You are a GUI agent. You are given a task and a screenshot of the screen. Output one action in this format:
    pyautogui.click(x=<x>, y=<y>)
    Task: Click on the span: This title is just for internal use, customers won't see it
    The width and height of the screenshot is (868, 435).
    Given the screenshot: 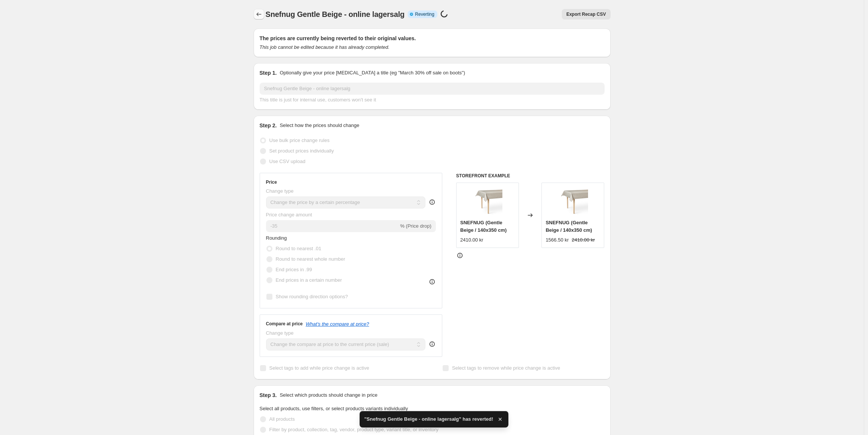 What is the action you would take?
    pyautogui.click(x=318, y=100)
    